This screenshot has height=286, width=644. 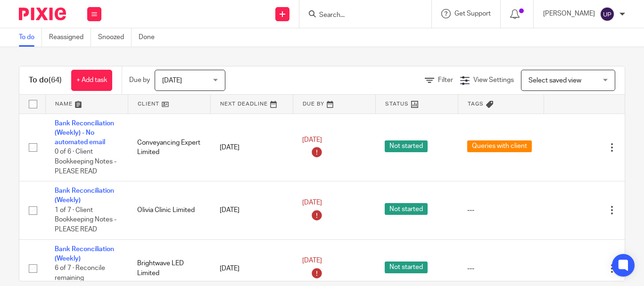 I want to click on span: Filter, so click(x=446, y=80).